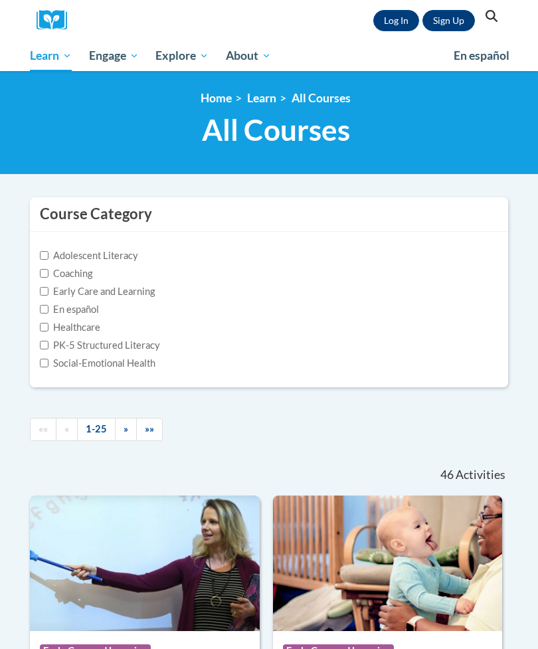 This screenshot has height=649, width=538. What do you see at coordinates (491, 18) in the screenshot?
I see `button: Search` at bounding box center [491, 18].